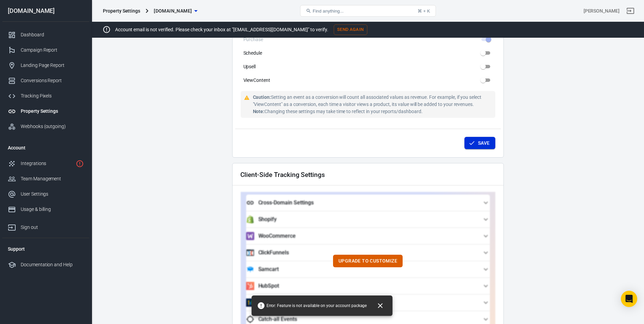  What do you see at coordinates (257, 80) in the screenshot?
I see `span: ViewContent` at bounding box center [257, 80].